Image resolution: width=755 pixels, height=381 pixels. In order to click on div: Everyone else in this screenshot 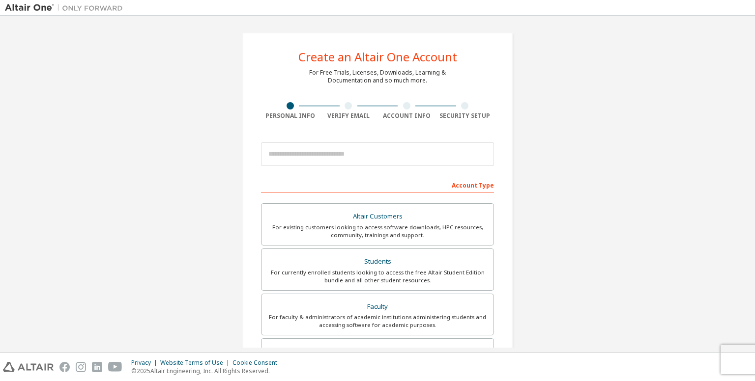, I will do `click(377, 352)`.